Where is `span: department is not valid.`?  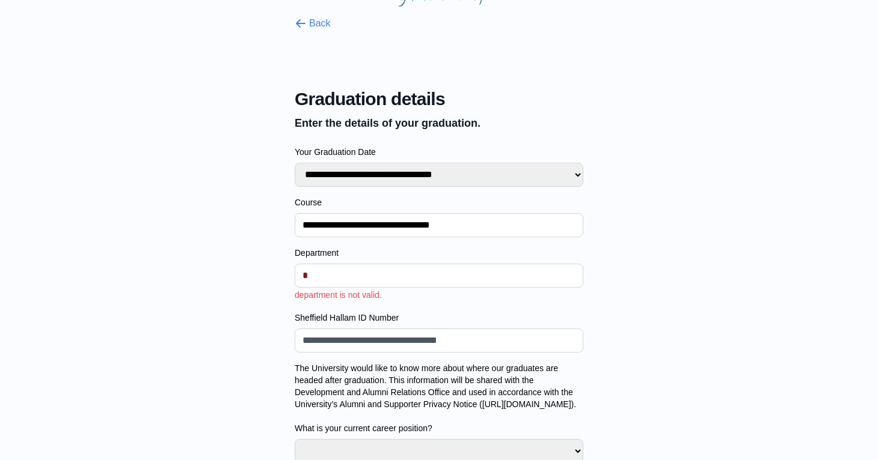
span: department is not valid. is located at coordinates (338, 295).